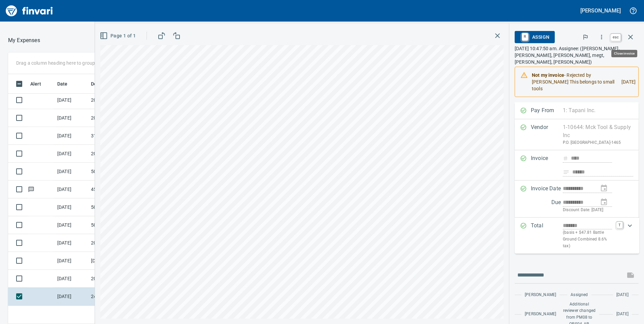 Image resolution: width=644 pixels, height=324 pixels. Describe the element at coordinates (580, 295) in the screenshot. I see `span: Assigned` at that location.